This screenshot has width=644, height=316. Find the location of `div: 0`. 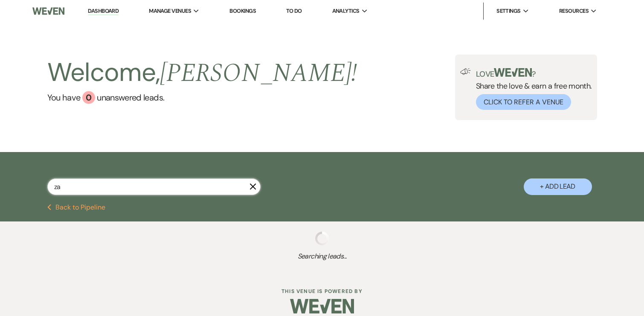

div: 0 is located at coordinates (89, 98).